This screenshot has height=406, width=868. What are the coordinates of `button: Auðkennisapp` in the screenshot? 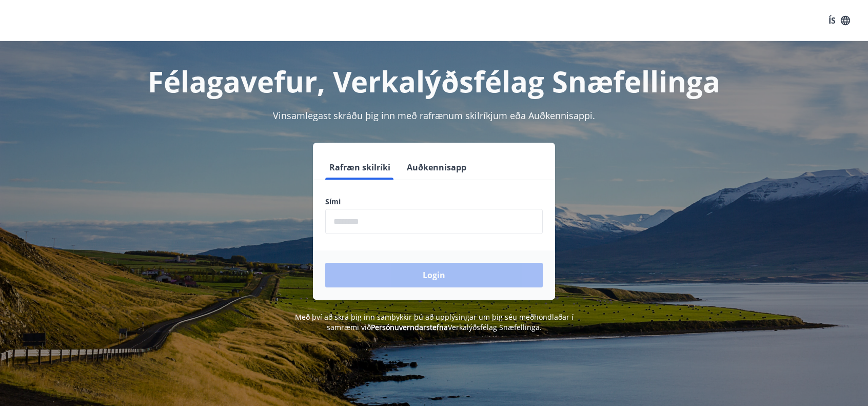 It's located at (437, 167).